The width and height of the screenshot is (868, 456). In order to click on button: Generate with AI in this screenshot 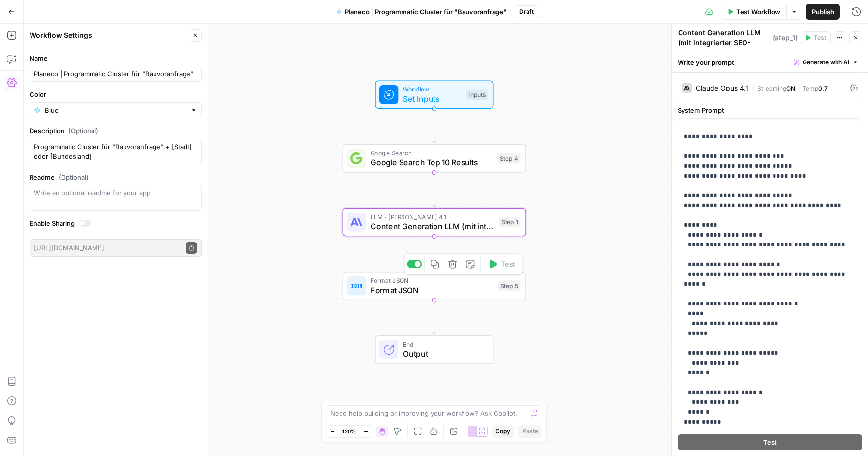, I will do `click(826, 63)`.